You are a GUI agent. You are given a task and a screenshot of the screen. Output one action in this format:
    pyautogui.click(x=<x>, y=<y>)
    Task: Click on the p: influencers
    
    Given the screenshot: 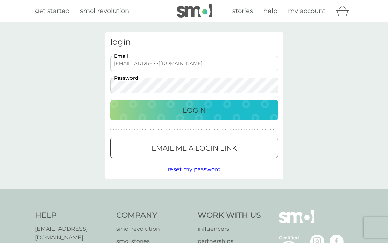 What is the action you would take?
    pyautogui.click(x=229, y=229)
    